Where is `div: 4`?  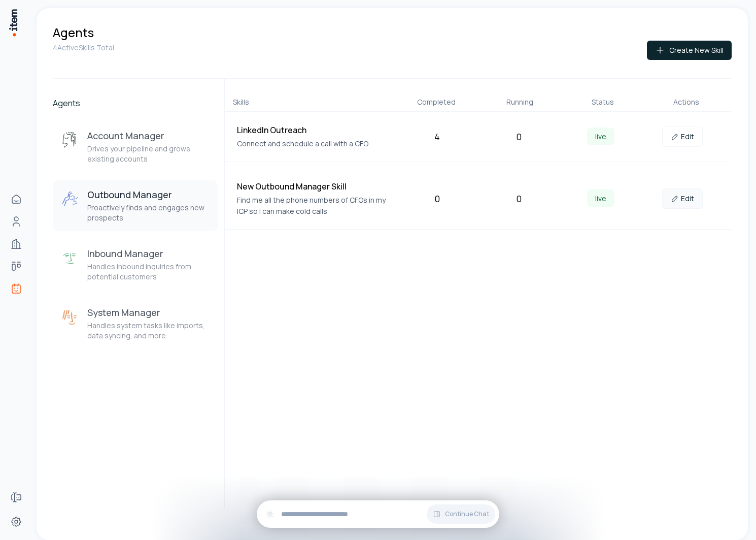 div: 4 is located at coordinates (437, 137).